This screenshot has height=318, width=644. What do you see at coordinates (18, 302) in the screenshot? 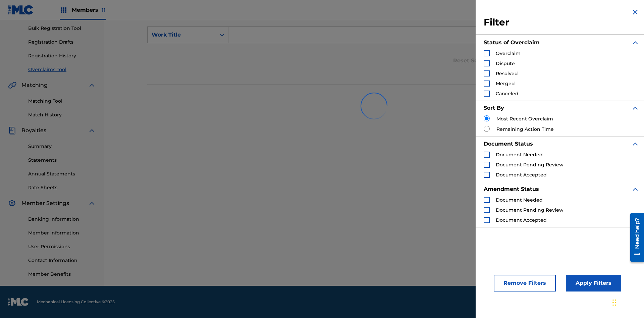
I see `img: logo` at bounding box center [18, 302].